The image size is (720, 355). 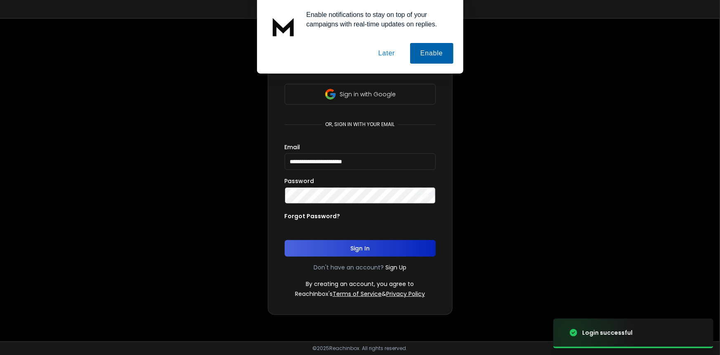 I want to click on label: Email, so click(x=293, y=147).